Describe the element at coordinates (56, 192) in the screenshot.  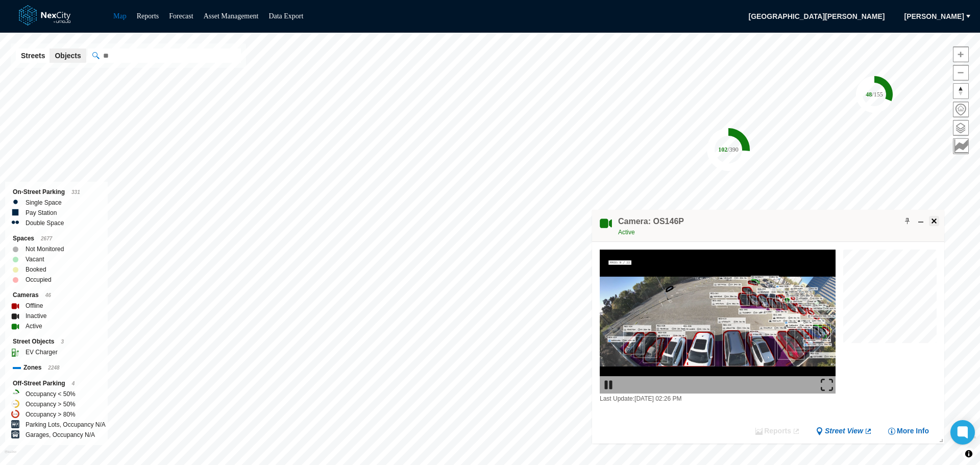
I see `div: On-Street Parking` at that location.